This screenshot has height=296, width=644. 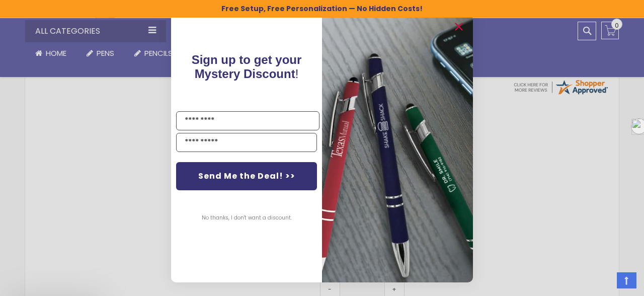 I want to click on button: Send Me the Deal! >>, so click(x=247, y=176).